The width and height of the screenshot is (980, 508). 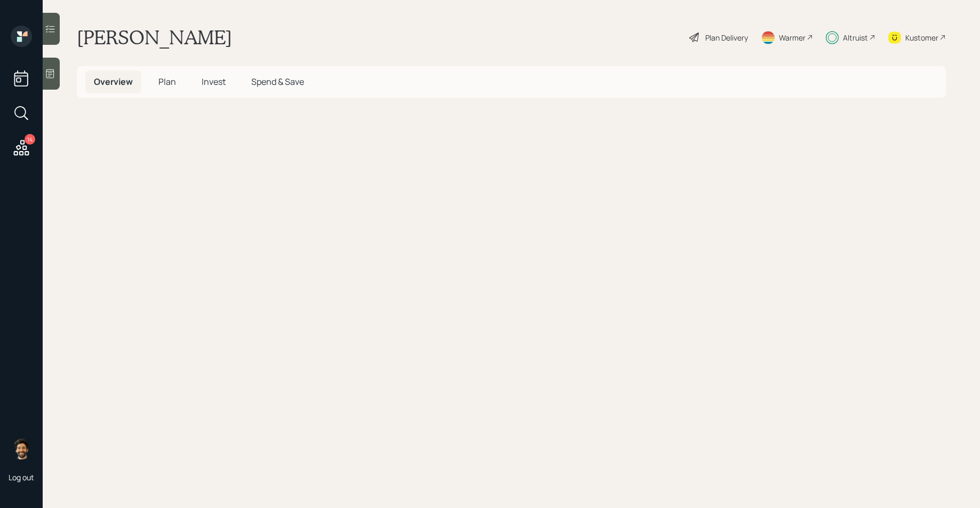 What do you see at coordinates (214, 82) in the screenshot?
I see `span: Invest` at bounding box center [214, 82].